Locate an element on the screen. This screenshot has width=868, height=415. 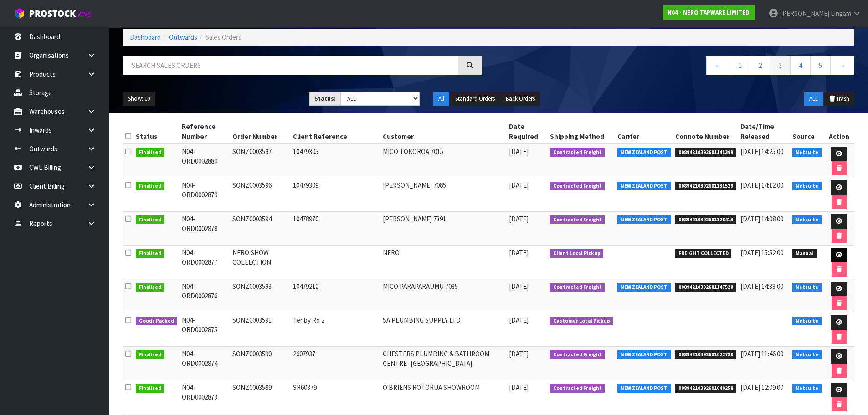
th: Date Required is located at coordinates (527, 132).